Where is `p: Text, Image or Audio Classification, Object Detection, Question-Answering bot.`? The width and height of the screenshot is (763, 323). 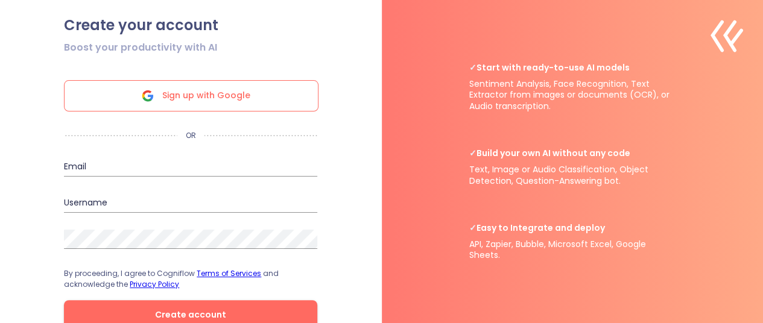 p: Text, Image or Audio Classification, Object Detection, Question-Answering bot. is located at coordinates (573, 167).